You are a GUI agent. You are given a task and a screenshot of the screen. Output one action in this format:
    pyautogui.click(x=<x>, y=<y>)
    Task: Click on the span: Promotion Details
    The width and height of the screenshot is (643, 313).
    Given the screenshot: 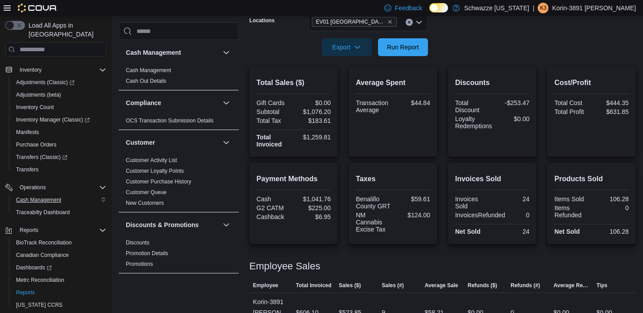 What is the action you would take?
    pyautogui.click(x=147, y=254)
    